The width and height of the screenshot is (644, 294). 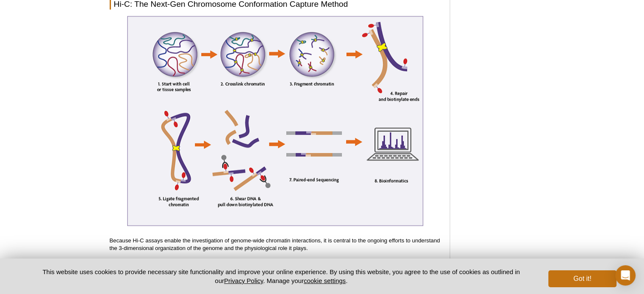 What do you see at coordinates (281, 276) in the screenshot?
I see `p: This website uses cookies to provide necessary site functionality and improve your online experie...` at bounding box center [281, 276].